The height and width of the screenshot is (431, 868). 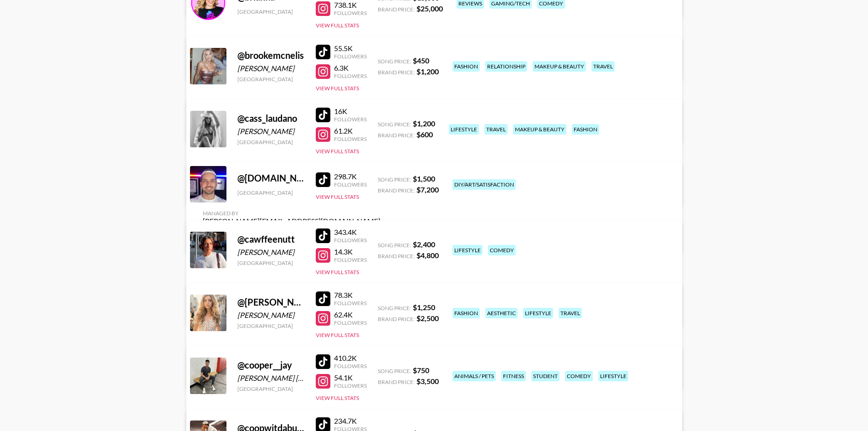 What do you see at coordinates (351, 251) in the screenshot?
I see `div: 14.3K` at bounding box center [351, 251].